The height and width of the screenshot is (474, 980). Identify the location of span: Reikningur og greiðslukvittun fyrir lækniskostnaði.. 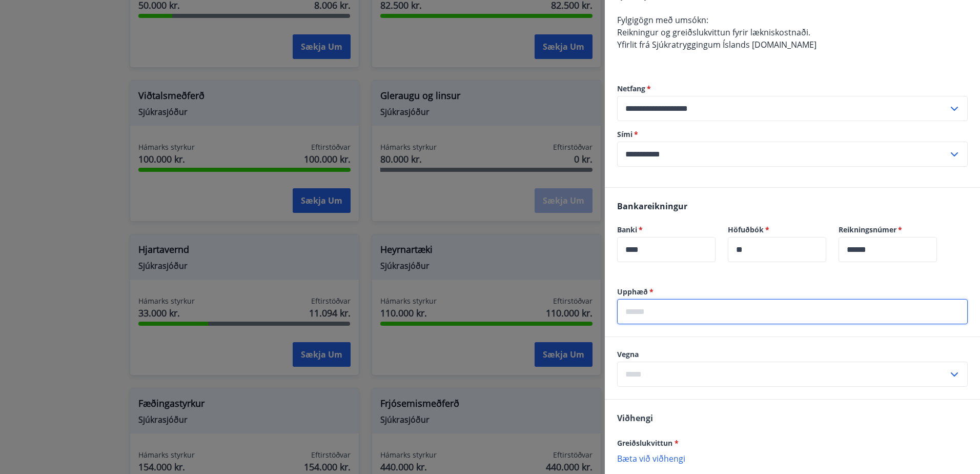
(714, 32).